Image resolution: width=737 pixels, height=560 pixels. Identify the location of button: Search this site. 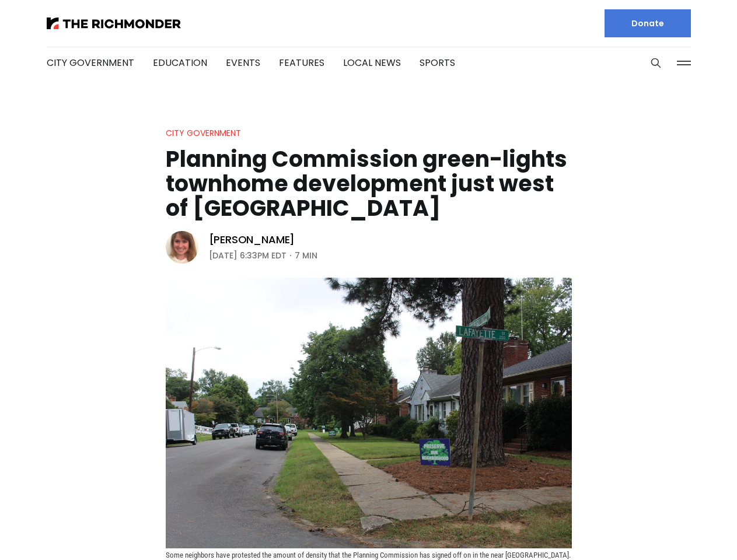
(655, 63).